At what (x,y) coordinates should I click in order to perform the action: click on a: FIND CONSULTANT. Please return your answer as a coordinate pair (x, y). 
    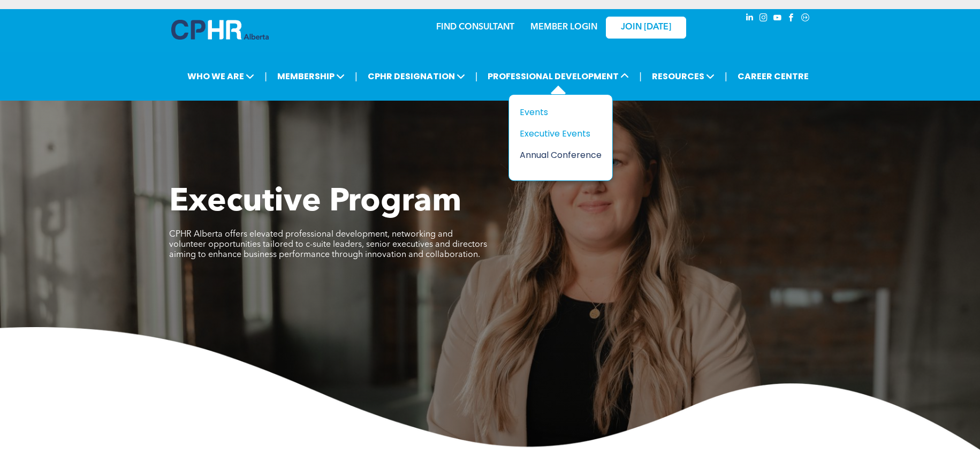
    Looking at the image, I should click on (475, 27).